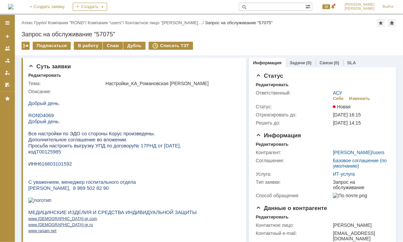  Describe the element at coordinates (267, 63) in the screenshot. I see `a: Информация` at that location.